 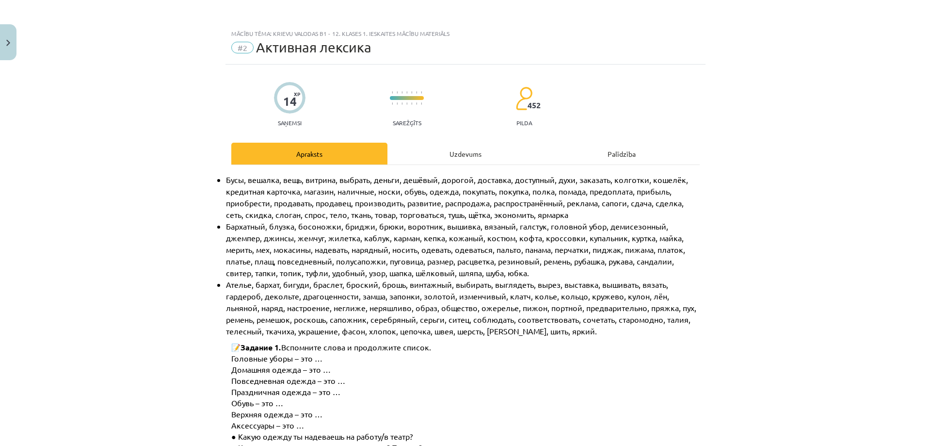 I want to click on p: Sarežģīts, so click(x=407, y=123).